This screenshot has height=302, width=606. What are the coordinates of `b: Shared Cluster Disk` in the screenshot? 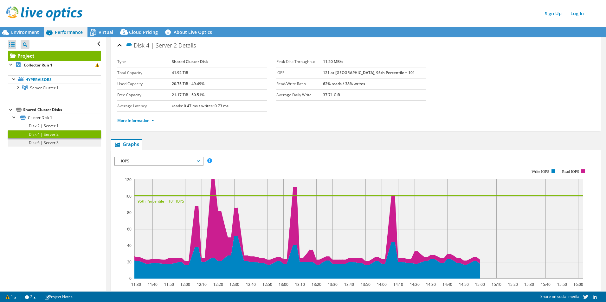 It's located at (190, 61).